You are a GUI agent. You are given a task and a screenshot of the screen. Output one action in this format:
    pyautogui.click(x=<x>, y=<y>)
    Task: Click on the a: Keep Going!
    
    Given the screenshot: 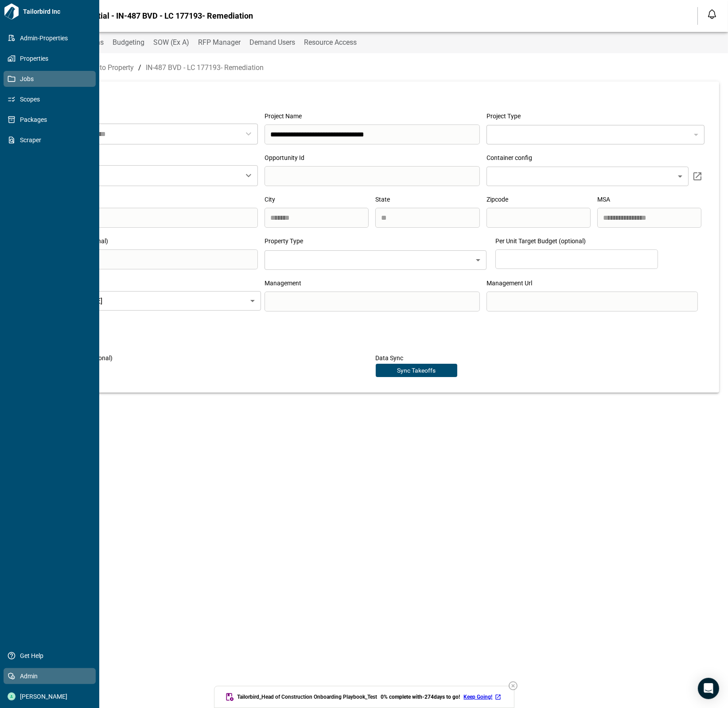 What is the action you would take?
    pyautogui.click(x=484, y=697)
    